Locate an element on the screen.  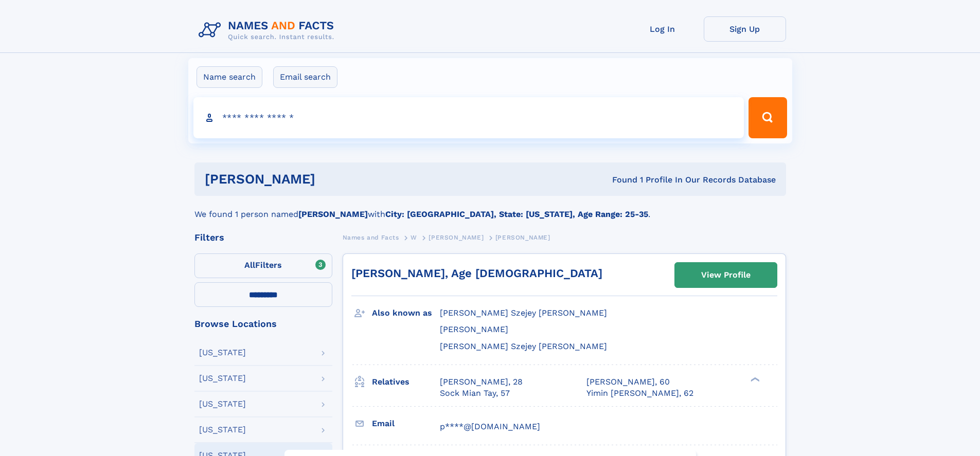
div: View Profile is located at coordinates (726, 275).